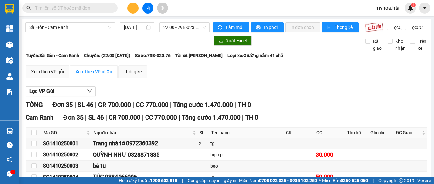 This screenshot has width=434, height=184. What do you see at coordinates (162, 8) in the screenshot?
I see `button: aim` at bounding box center [162, 8].